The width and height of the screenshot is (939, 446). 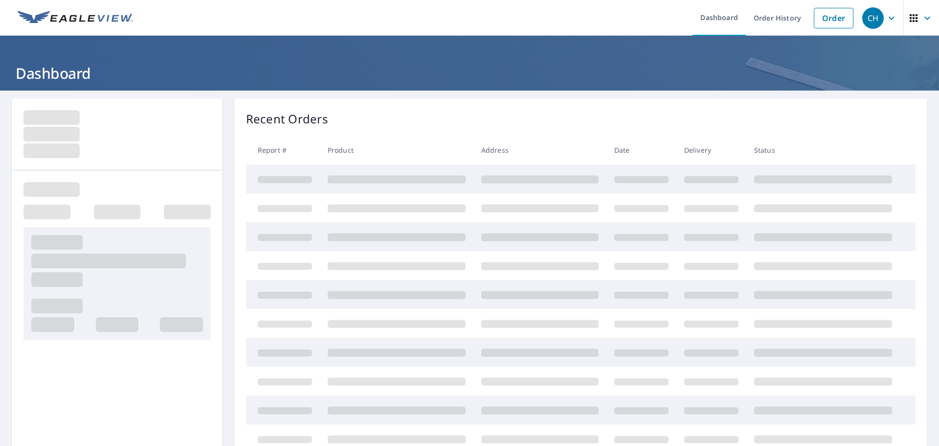 What do you see at coordinates (283, 150) in the screenshot?
I see `th: Report #` at bounding box center [283, 150].